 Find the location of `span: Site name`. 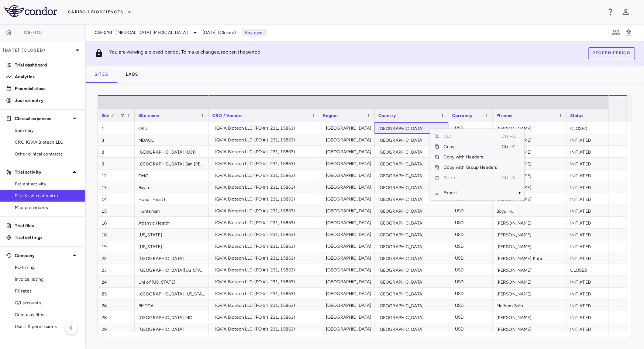

span: Site name is located at coordinates (149, 115).